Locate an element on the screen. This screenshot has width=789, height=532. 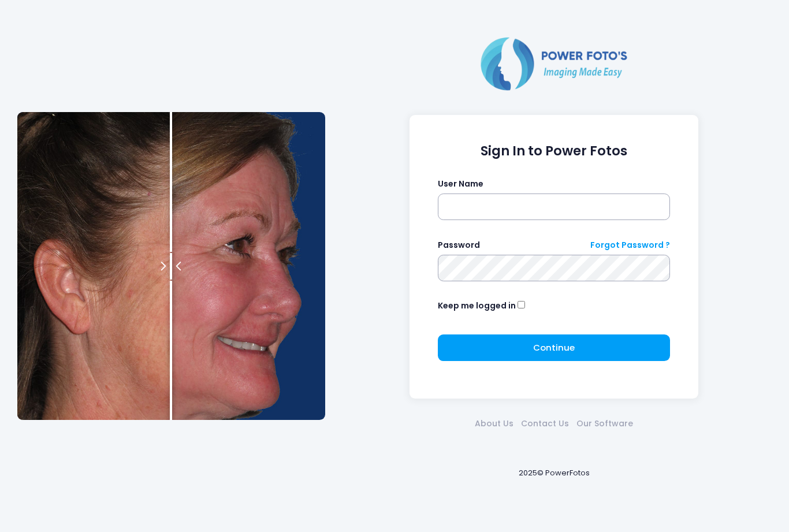
button: Continue is located at coordinates (554, 348).